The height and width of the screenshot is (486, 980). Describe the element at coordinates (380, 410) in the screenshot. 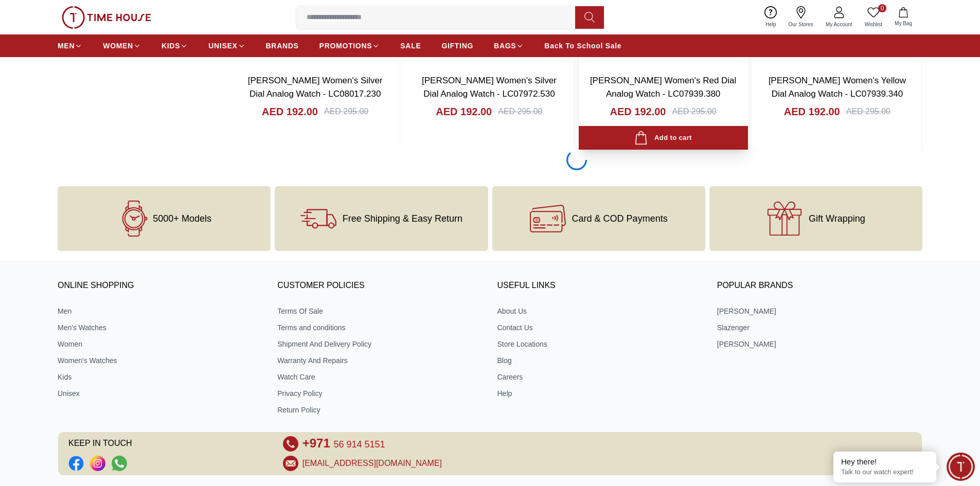

I see `a: Return Policy` at that location.